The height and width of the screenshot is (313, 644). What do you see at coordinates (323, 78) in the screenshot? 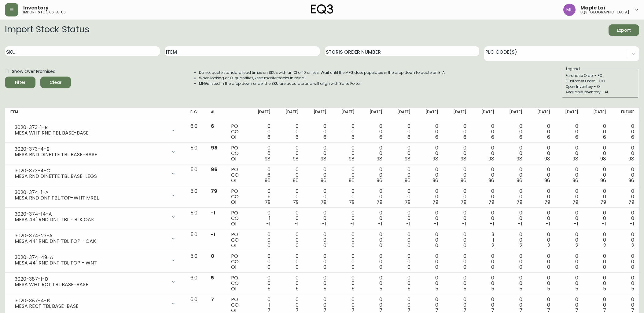
I see `li: When looking at OI quantities, keep masterpacks in mind.` at bounding box center [323, 78].